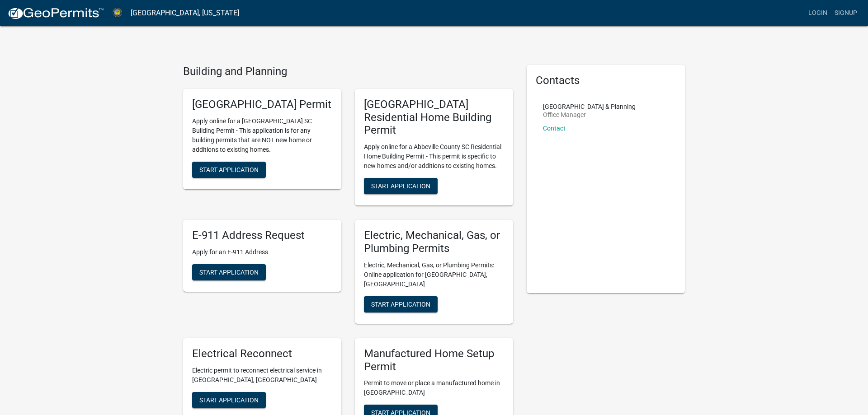 Image resolution: width=868 pixels, height=415 pixels. What do you see at coordinates (846, 14) in the screenshot?
I see `a: Signup` at bounding box center [846, 14].